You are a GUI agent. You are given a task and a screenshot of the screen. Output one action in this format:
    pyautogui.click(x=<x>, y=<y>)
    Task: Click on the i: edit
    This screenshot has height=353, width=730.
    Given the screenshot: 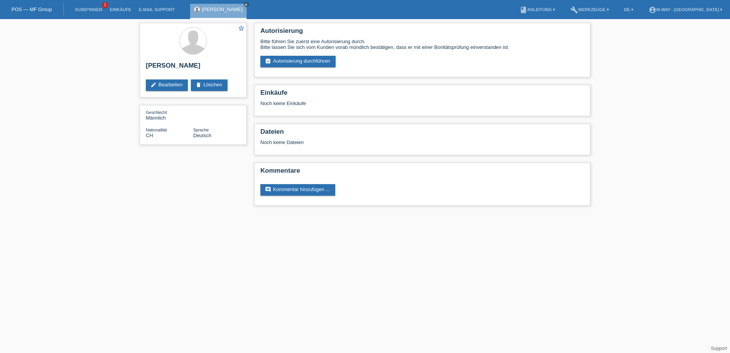 What is the action you would take?
    pyautogui.click(x=153, y=85)
    